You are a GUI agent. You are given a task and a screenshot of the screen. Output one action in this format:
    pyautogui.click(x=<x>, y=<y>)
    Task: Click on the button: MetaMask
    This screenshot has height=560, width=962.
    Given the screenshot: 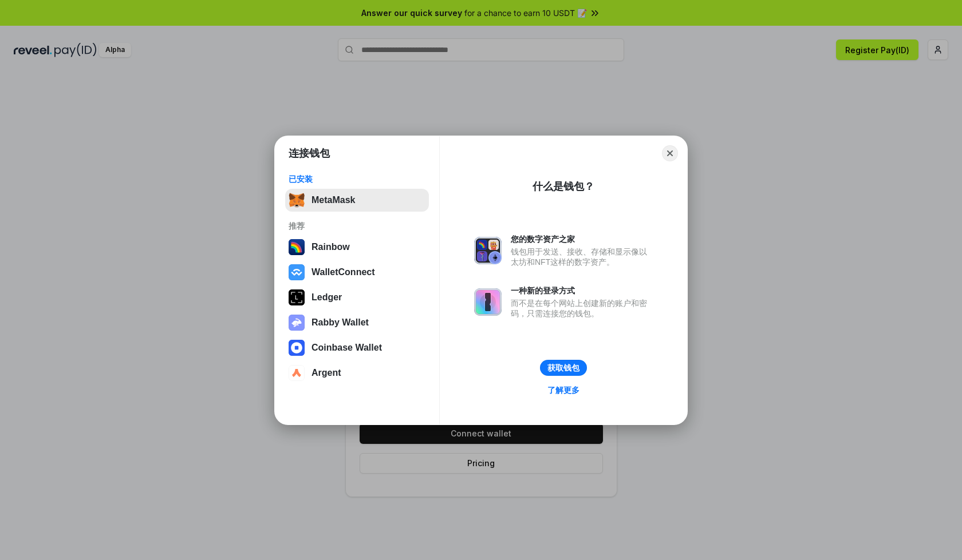 What is the action you would take?
    pyautogui.click(x=357, y=200)
    